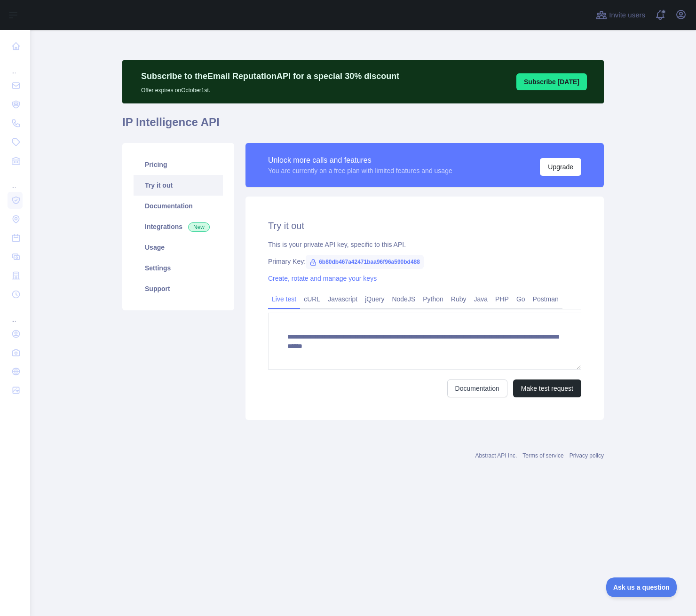 The width and height of the screenshot is (696, 616). Describe the element at coordinates (270, 76) in the screenshot. I see `p: Subscribe to the Email Reputation API for a special 30 % discount` at that location.